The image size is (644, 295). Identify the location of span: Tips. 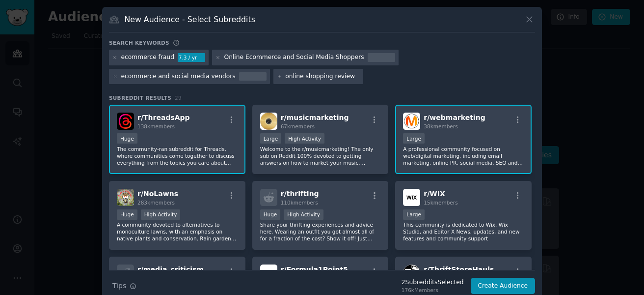
(119, 286).